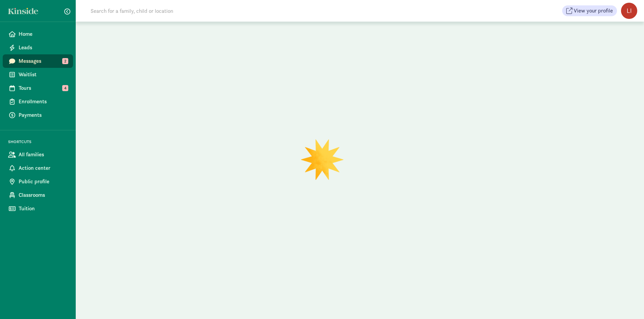 The height and width of the screenshot is (319, 644). Describe the element at coordinates (43, 75) in the screenshot. I see `span: Waitlist` at that location.